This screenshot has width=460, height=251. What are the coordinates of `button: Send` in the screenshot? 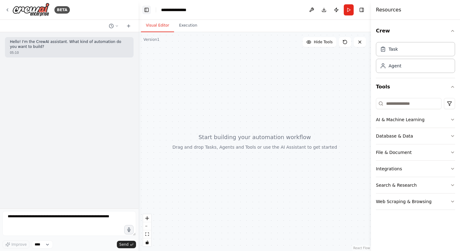 It's located at (126, 244).